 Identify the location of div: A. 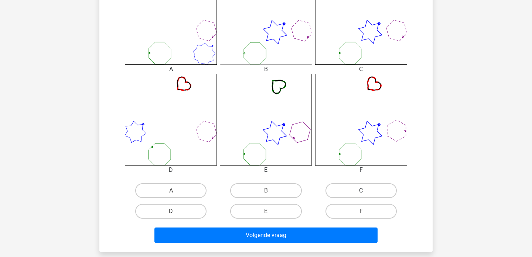
(171, 69).